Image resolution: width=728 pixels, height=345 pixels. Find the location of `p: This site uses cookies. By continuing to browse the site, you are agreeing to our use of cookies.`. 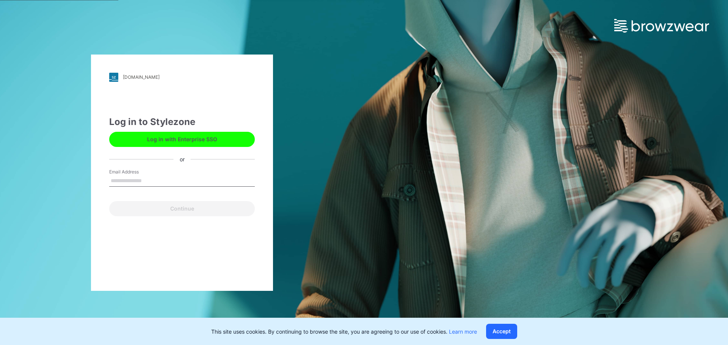

p: This site uses cookies. By continuing to browse the site, you are agreeing to our use of cookies. is located at coordinates (344, 332).